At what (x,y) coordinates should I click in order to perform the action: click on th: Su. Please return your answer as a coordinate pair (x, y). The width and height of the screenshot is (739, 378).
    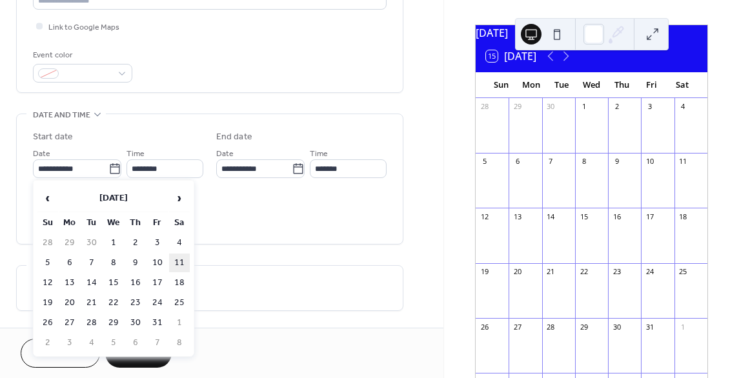
    Looking at the image, I should click on (48, 223).